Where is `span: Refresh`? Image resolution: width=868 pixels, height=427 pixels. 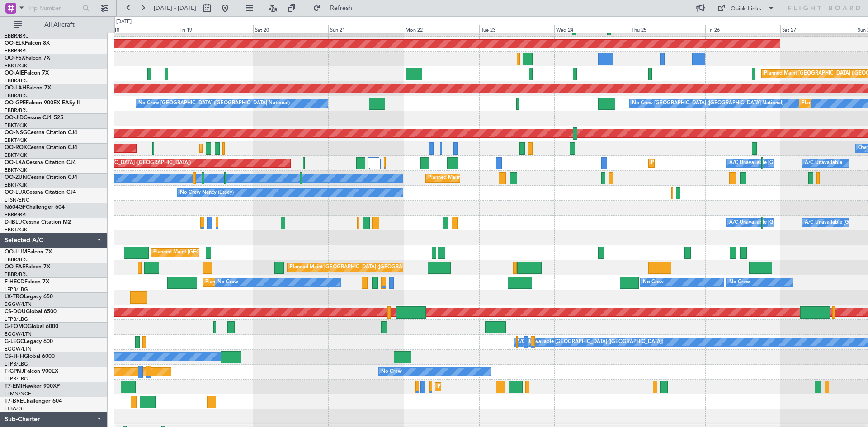
span: Refresh is located at coordinates (341, 8).